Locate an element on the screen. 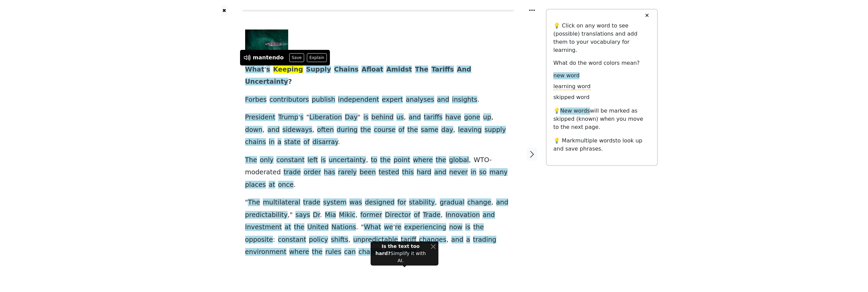  span: opposite is located at coordinates (259, 240).